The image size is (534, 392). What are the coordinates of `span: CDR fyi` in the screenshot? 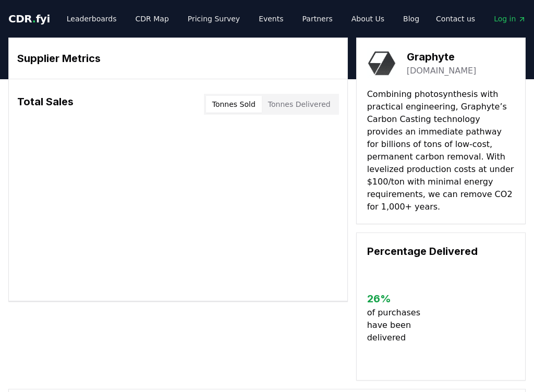 It's located at (29, 19).